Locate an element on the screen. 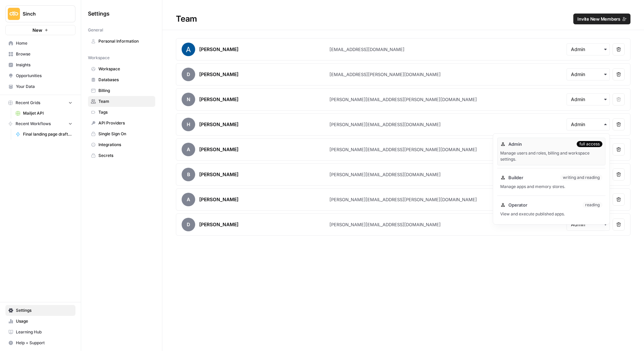  button: Help + Support is located at coordinates (40, 343).